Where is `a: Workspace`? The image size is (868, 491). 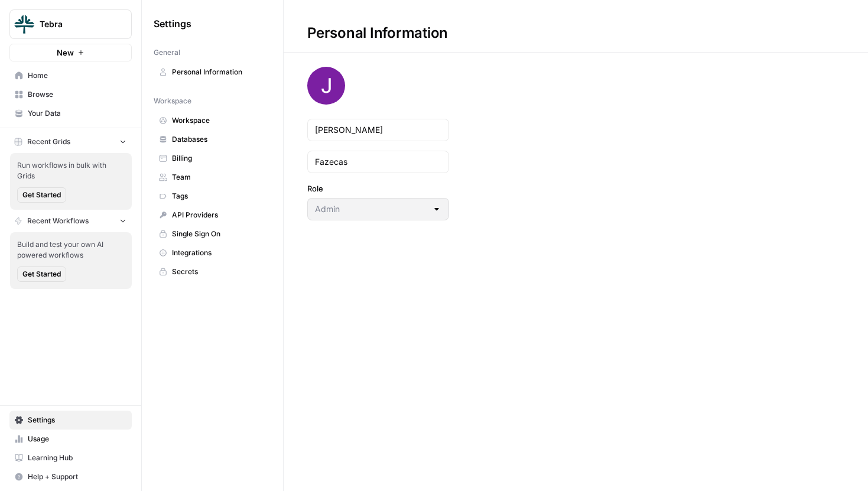 a: Workspace is located at coordinates (213, 120).